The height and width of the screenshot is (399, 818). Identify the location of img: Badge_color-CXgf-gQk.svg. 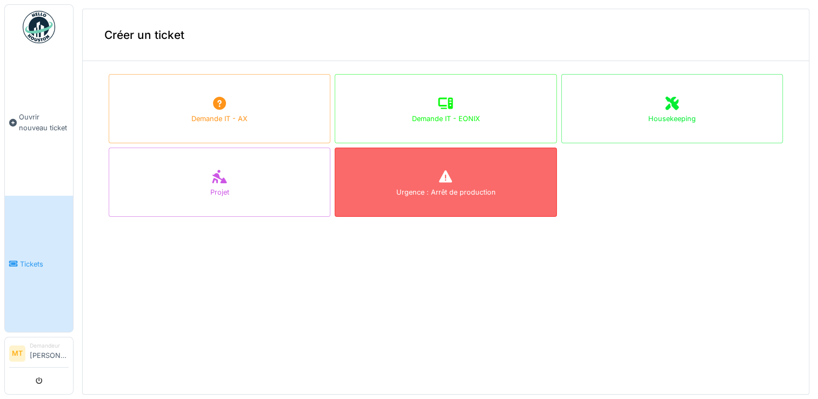
(39, 27).